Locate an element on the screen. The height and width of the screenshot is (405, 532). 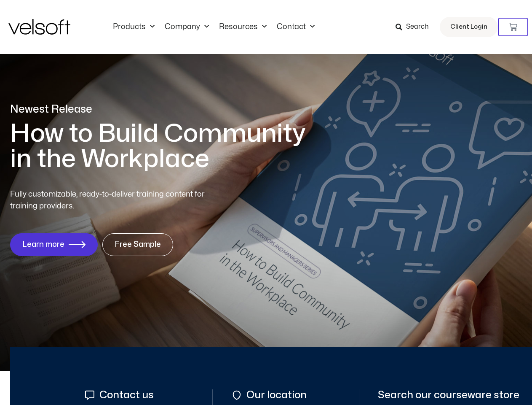
p: Newest Release is located at coordinates (164, 109).